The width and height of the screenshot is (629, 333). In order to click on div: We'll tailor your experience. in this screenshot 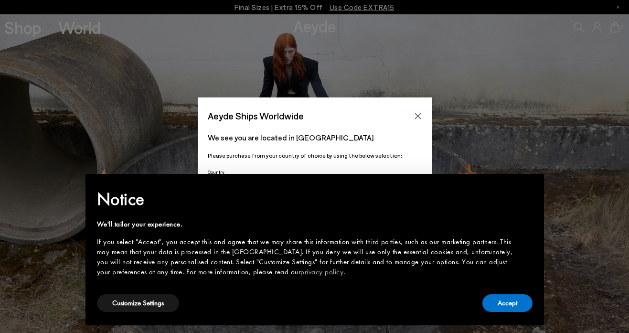, I will do `click(307, 224)`.